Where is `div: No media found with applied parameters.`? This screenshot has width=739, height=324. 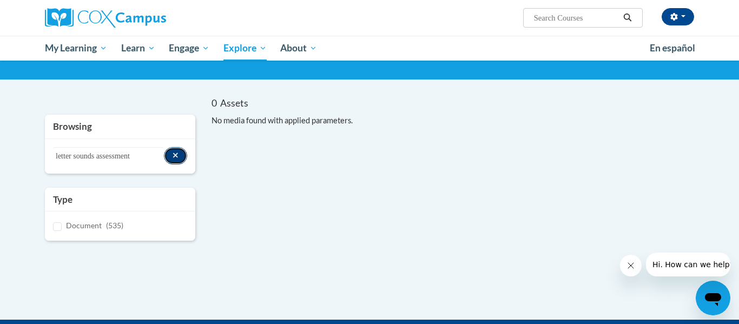 div: No media found with applied parameters. is located at coordinates (453, 121).